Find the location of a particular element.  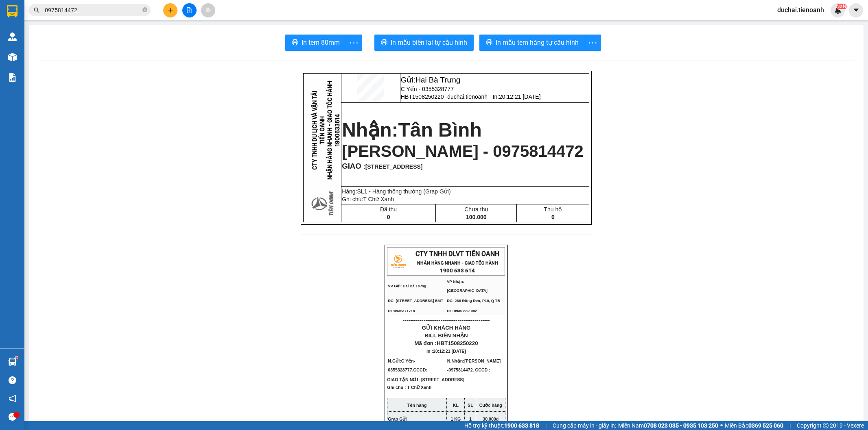

span: VP Gửi: Hai Bà Trưng is located at coordinates (407, 287).